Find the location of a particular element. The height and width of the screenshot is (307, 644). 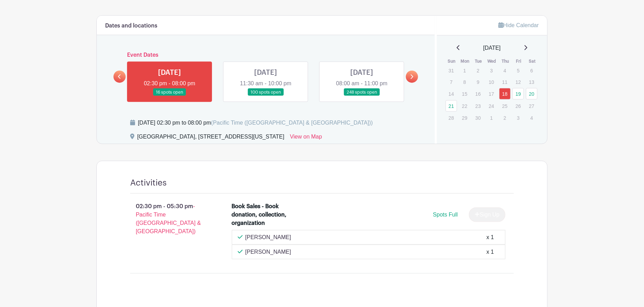

div: Book Sales - Book donation, collection, organization is located at coordinates (262, 215).